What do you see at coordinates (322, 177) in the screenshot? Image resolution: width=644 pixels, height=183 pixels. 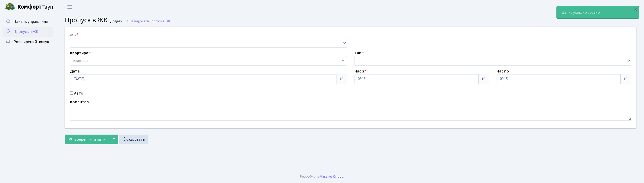 I see `div: Розроблено .` at bounding box center [322, 177].